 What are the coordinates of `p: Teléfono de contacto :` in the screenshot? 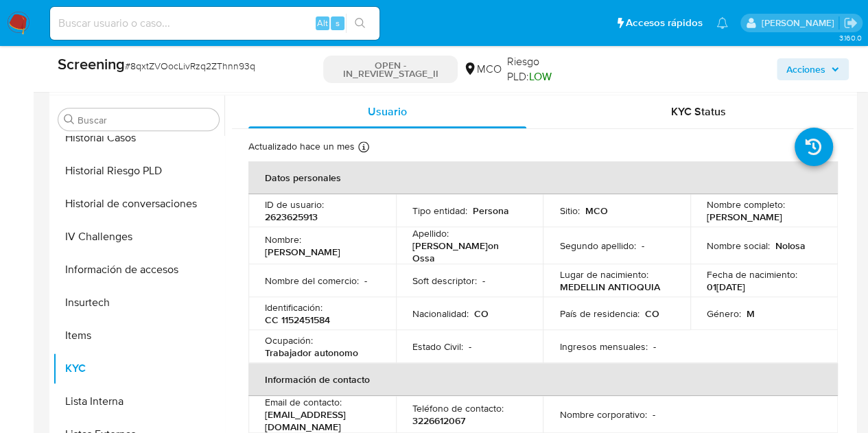 It's located at (458, 408).